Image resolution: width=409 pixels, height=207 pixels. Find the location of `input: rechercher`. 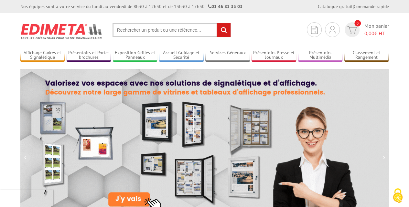

input: rechercher is located at coordinates (224, 30).